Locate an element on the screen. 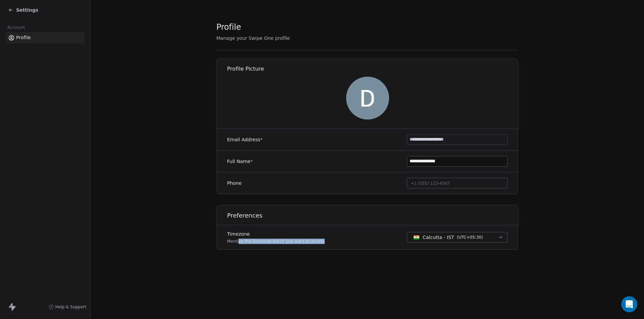 This screenshot has height=319, width=644. label: Full Name is located at coordinates (240, 161).